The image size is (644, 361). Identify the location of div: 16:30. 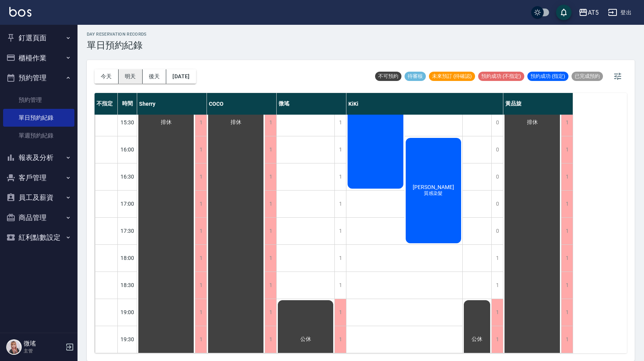
(127, 177).